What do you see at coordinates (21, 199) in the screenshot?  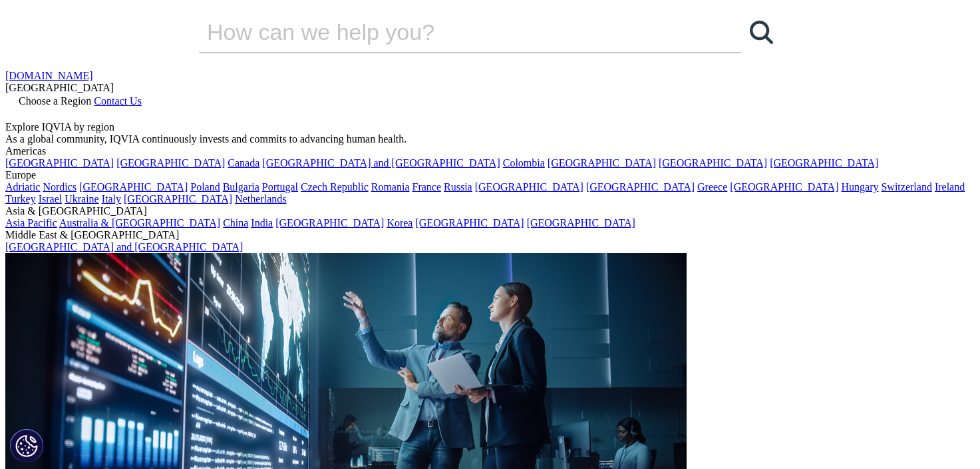 I see `a: Turkey` at bounding box center [21, 199].